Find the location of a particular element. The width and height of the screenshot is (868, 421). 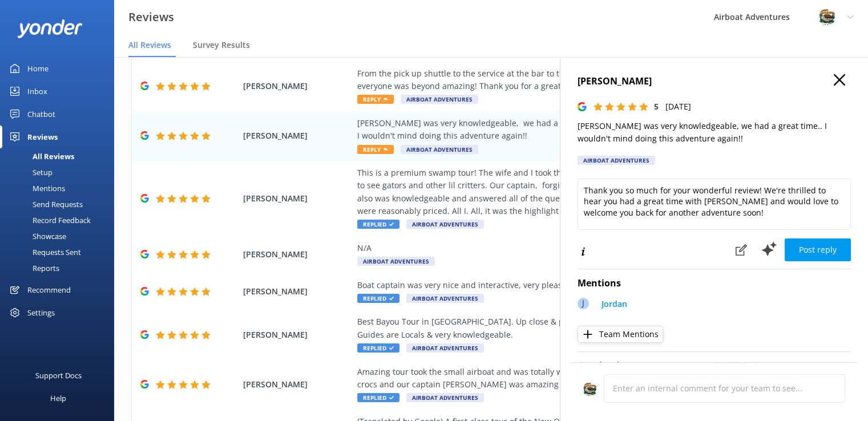

div: Chatbot is located at coordinates (41, 114).